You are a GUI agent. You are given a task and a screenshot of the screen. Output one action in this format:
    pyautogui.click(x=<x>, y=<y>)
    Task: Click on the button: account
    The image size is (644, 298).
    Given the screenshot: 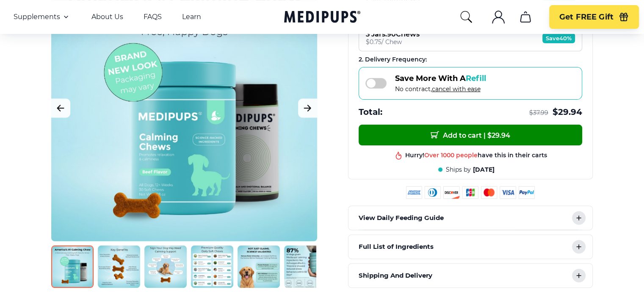 What is the action you would take?
    pyautogui.click(x=499, y=17)
    